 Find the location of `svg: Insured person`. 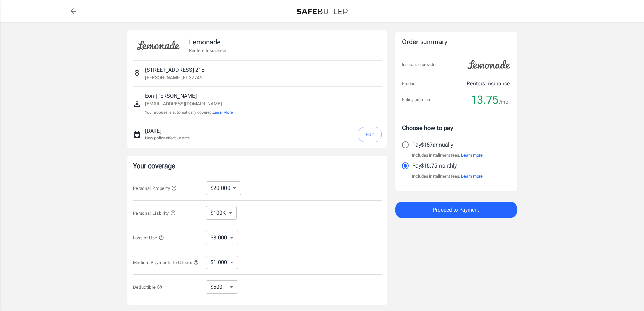

svg: Insured person is located at coordinates (137, 104).